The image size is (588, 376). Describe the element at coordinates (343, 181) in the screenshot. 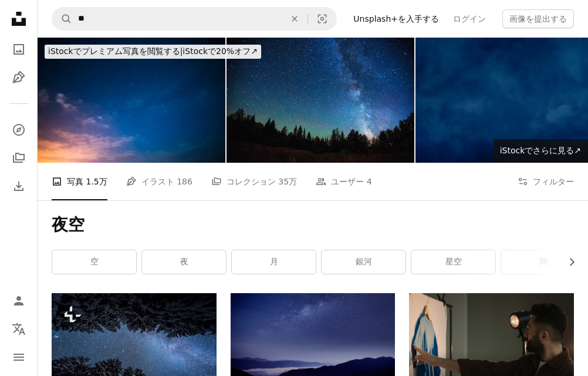

I see `a: ユーザー 4` at that location.